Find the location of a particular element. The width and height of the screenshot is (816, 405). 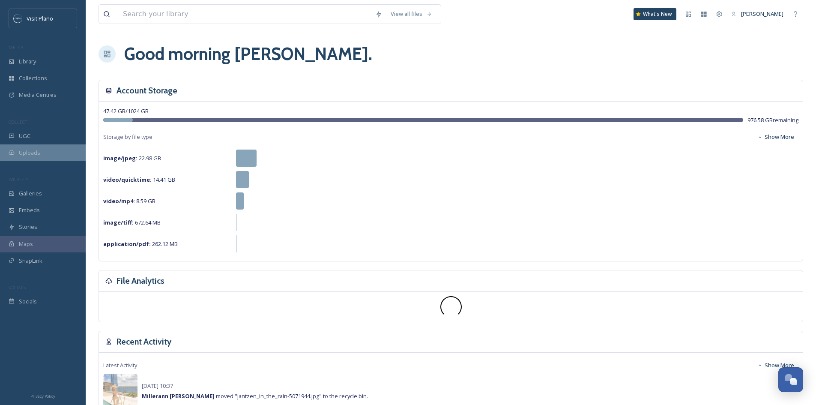

span: WIDGETS is located at coordinates (18, 179).